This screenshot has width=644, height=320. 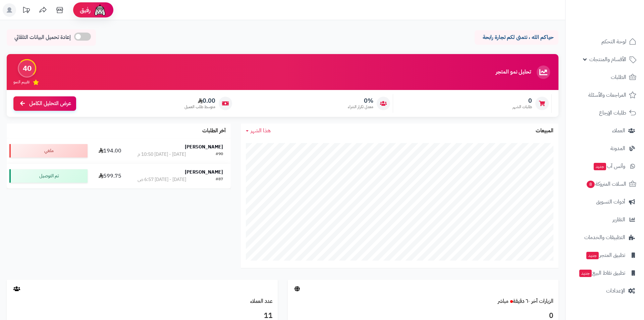 What do you see at coordinates (516, 37) in the screenshot?
I see `p: حياكم الله ، نتمنى لكم تجارة رابحة` at bounding box center [516, 37].